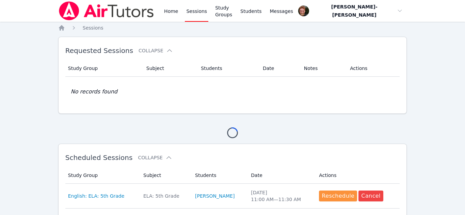 This screenshot has height=215, width=465. What do you see at coordinates (96, 196) in the screenshot?
I see `a: English: ELA: 5th Grade` at bounding box center [96, 196].